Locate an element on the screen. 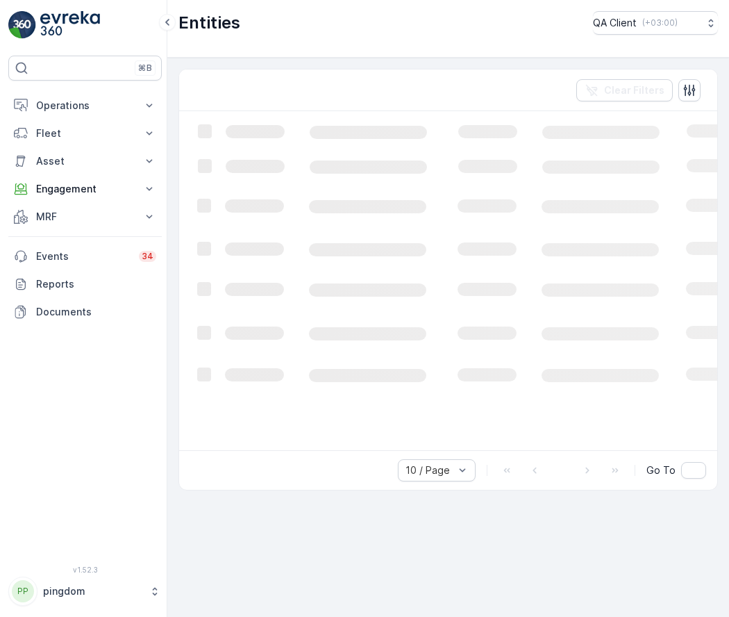  p: Reports is located at coordinates (96, 284).